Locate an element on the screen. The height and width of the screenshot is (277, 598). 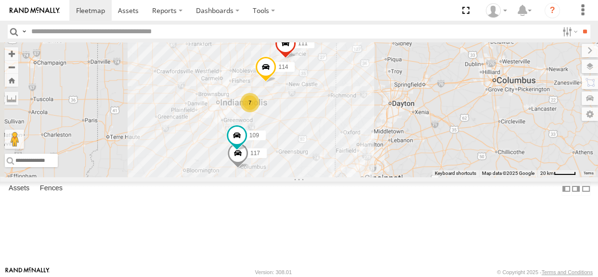
button: Map Scale: 20 km per 42 pixels is located at coordinates (558, 173).